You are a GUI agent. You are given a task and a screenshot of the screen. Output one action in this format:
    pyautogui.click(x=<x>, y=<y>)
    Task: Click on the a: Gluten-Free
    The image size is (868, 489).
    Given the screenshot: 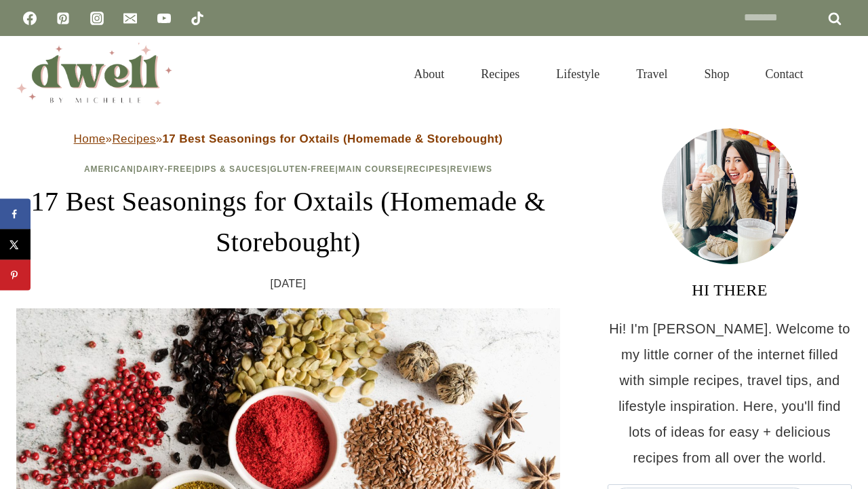 What is the action you would take?
    pyautogui.click(x=303, y=169)
    